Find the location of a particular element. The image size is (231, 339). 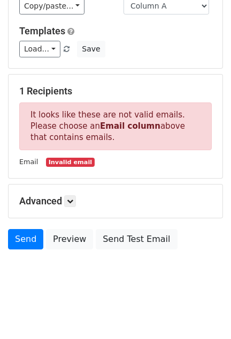

div: Chat Widget is located at coordinates (205, 313).